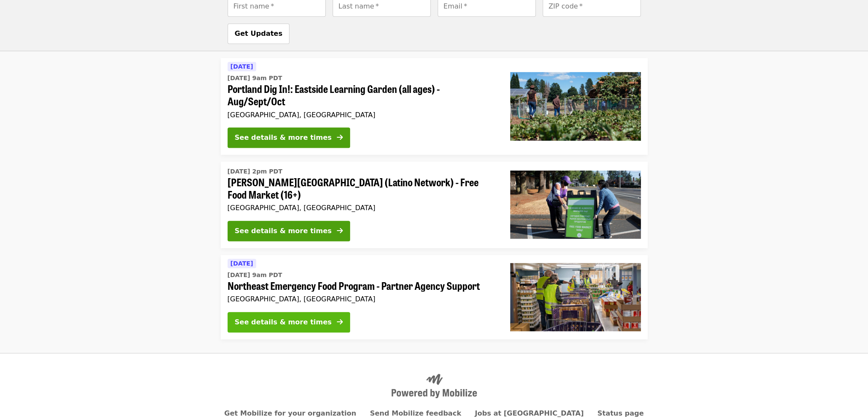 The image size is (868, 419). What do you see at coordinates (362, 286) in the screenshot?
I see `span: Northeast Emergency Food Program - Partner Agency Support` at bounding box center [362, 286].